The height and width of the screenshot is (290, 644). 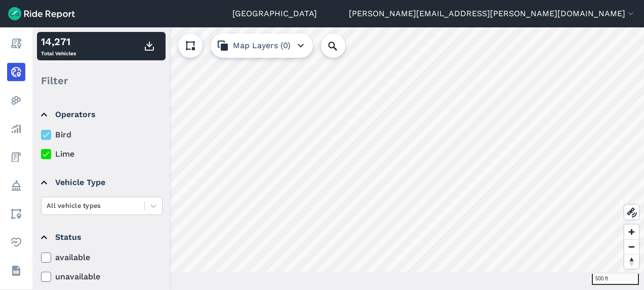 What do you see at coordinates (58, 41) in the screenshot?
I see `div: 14,271` at bounding box center [58, 41].